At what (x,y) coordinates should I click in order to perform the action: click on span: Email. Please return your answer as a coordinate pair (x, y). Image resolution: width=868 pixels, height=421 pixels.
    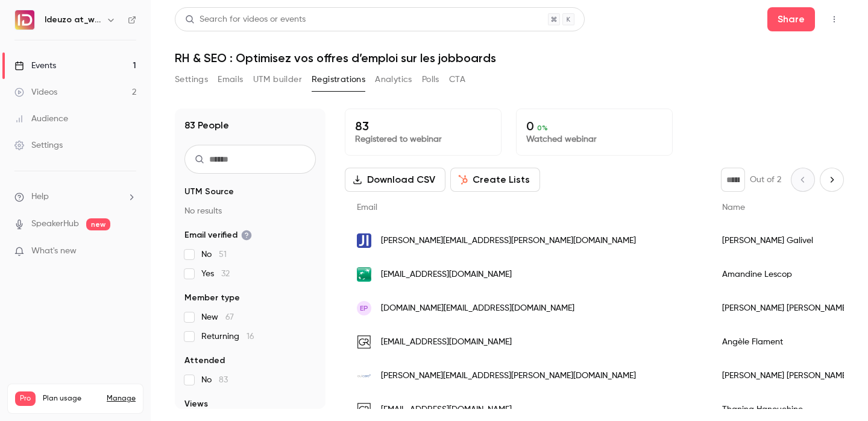
    Looking at the image, I should click on (367, 207).